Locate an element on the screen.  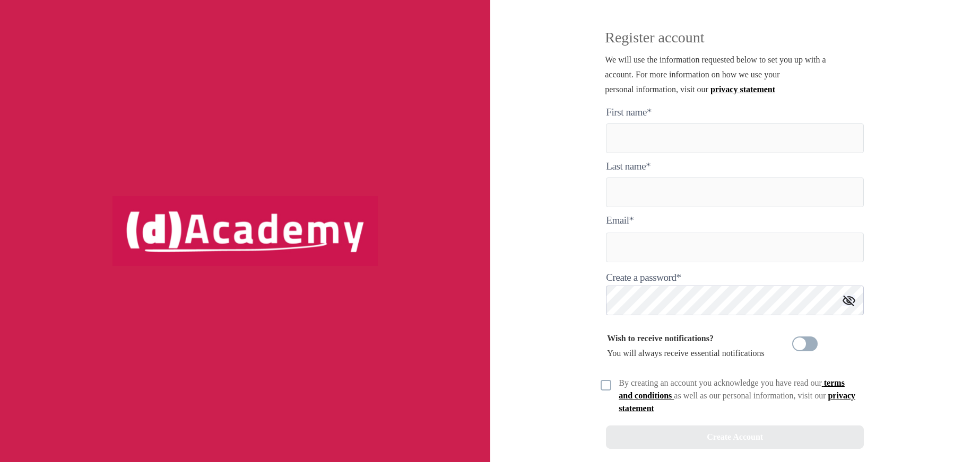
img: icon is located at coordinates (849, 301).